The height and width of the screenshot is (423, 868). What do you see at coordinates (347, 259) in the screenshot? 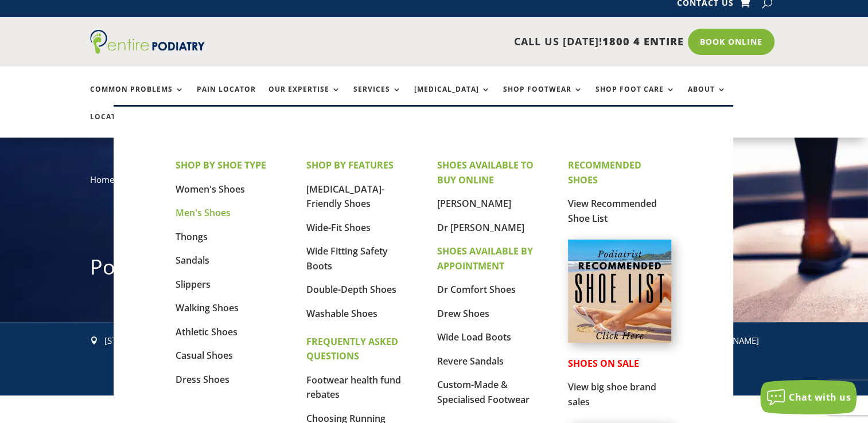
I see `a: Wide Fitting Safety Boots` at bounding box center [347, 259].